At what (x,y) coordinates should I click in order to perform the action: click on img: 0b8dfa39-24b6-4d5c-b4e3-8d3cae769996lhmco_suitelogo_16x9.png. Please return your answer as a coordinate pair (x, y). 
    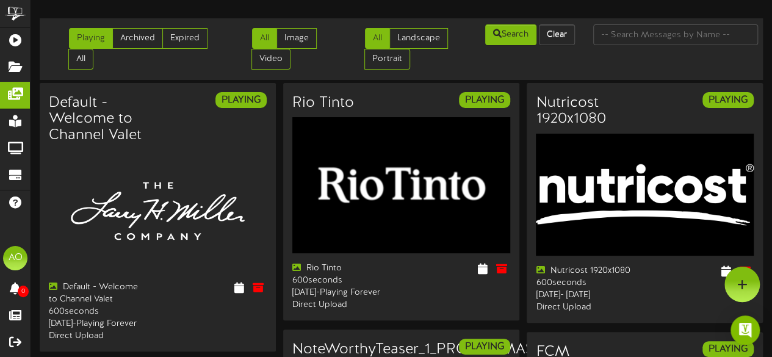
    Looking at the image, I should click on (158, 211).